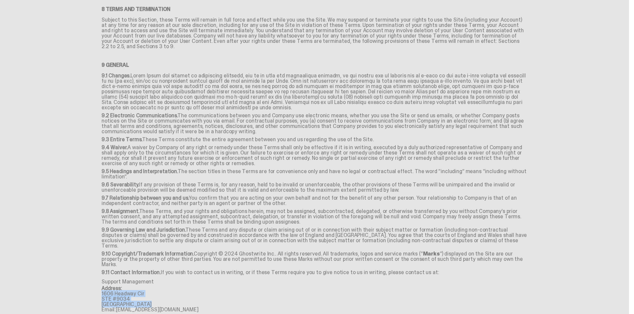 The width and height of the screenshot is (634, 314). Describe the element at coordinates (122, 139) in the screenshot. I see `span: 9.3 Entire Terms.` at that location.